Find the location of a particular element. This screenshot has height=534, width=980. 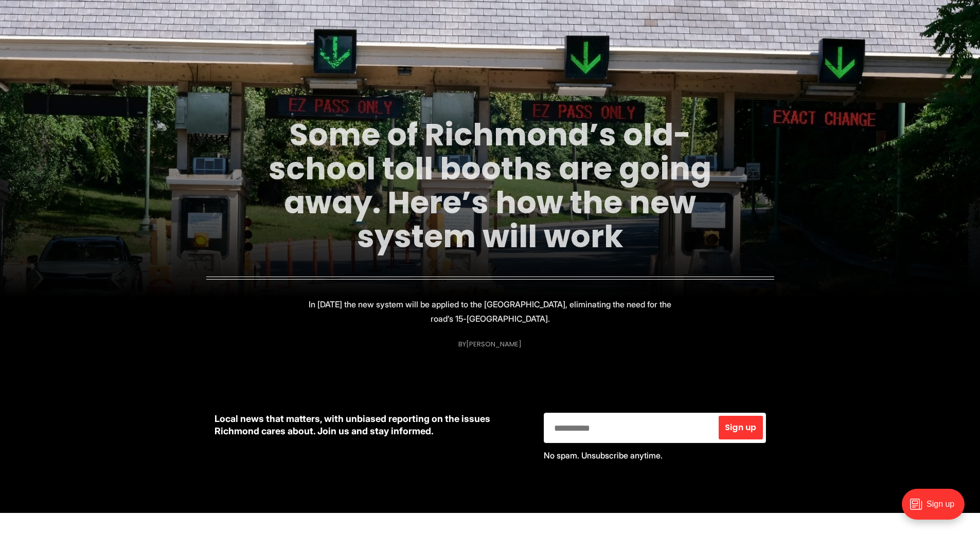

span: Sign up is located at coordinates (740, 428).